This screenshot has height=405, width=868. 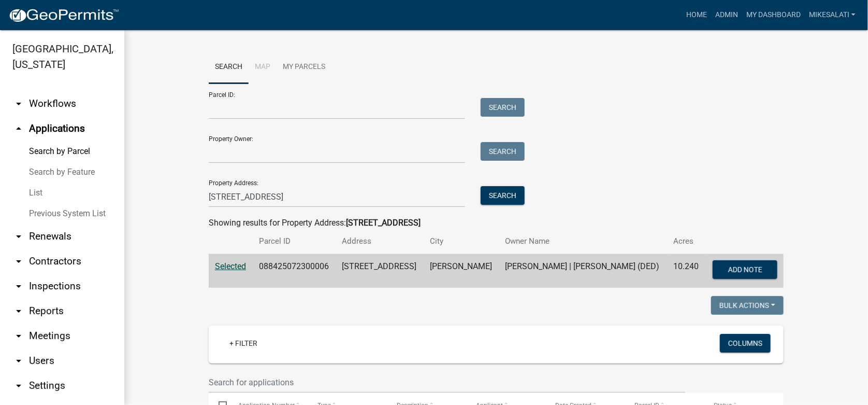 What do you see at coordinates (745, 269) in the screenshot?
I see `button: Add Note` at bounding box center [745, 269].